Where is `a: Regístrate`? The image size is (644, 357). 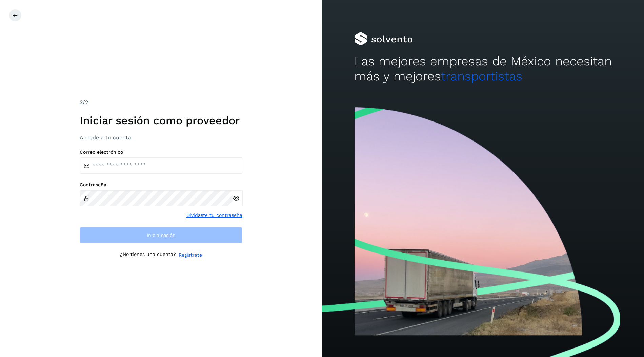
a: Regístrate is located at coordinates (190, 255).